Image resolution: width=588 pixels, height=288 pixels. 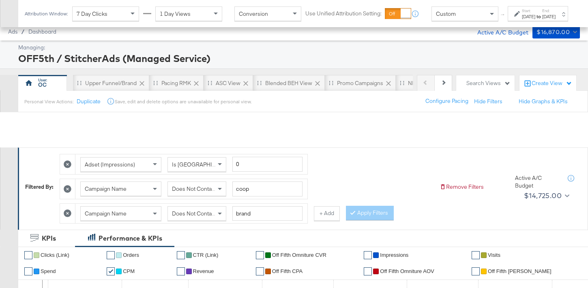 I want to click on div: Personal View Actions:, so click(x=49, y=102).